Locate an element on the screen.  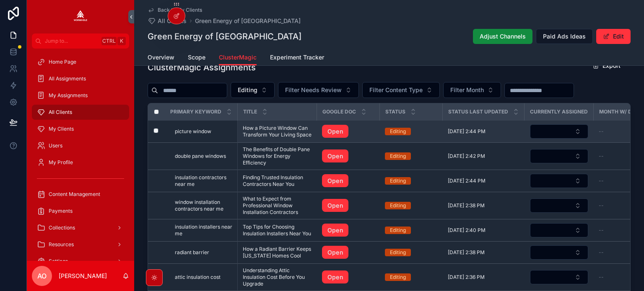
span: Content Management is located at coordinates (74, 194).